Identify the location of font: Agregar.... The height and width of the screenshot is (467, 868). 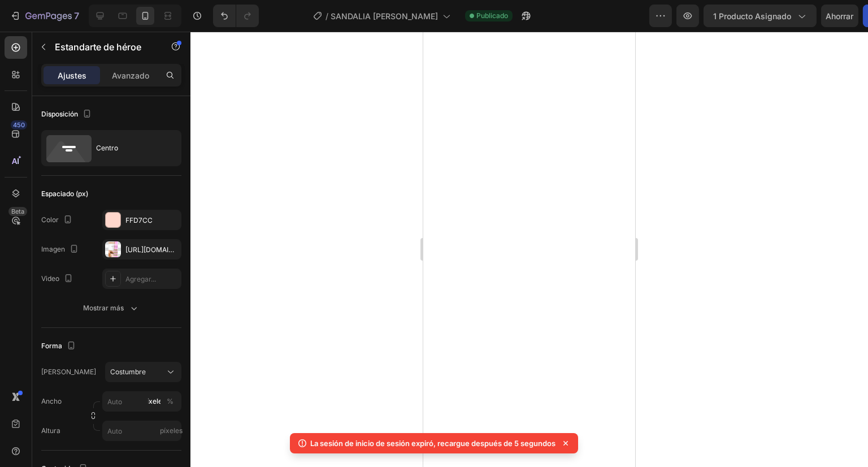
(141, 279).